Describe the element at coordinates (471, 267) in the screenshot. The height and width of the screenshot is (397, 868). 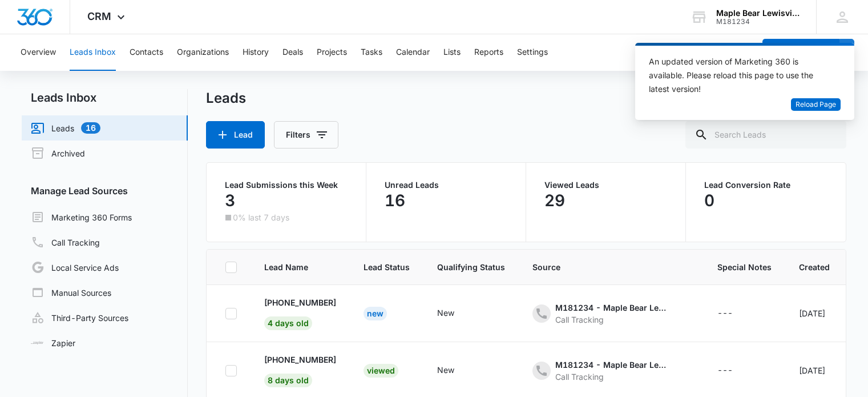
I see `span: Qualifying Status` at that location.